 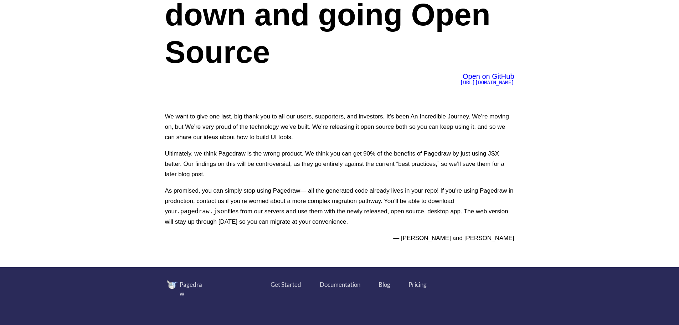 I want to click on a: Pagedraw, so click(x=192, y=289).